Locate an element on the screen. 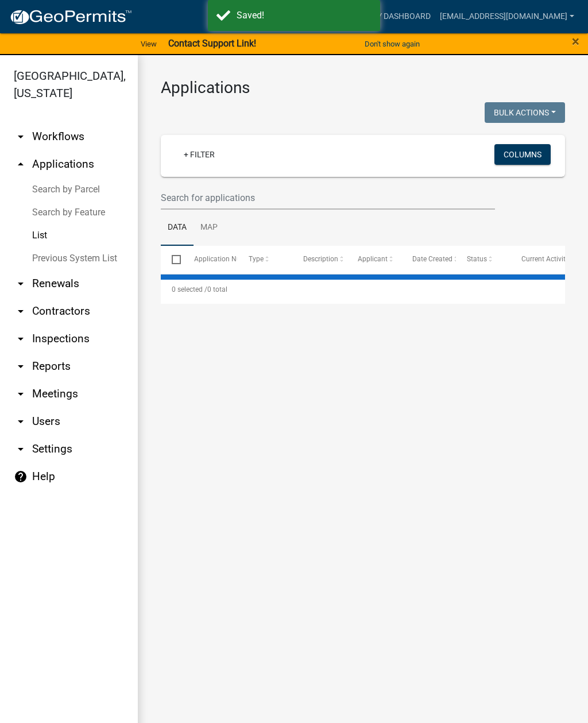  h3: Applications is located at coordinates (363, 88).